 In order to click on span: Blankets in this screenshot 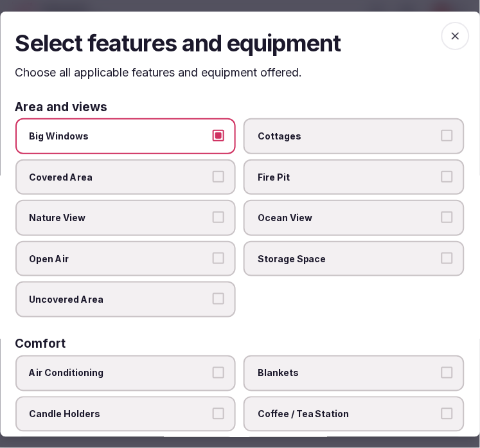, I will do `click(348, 373)`.